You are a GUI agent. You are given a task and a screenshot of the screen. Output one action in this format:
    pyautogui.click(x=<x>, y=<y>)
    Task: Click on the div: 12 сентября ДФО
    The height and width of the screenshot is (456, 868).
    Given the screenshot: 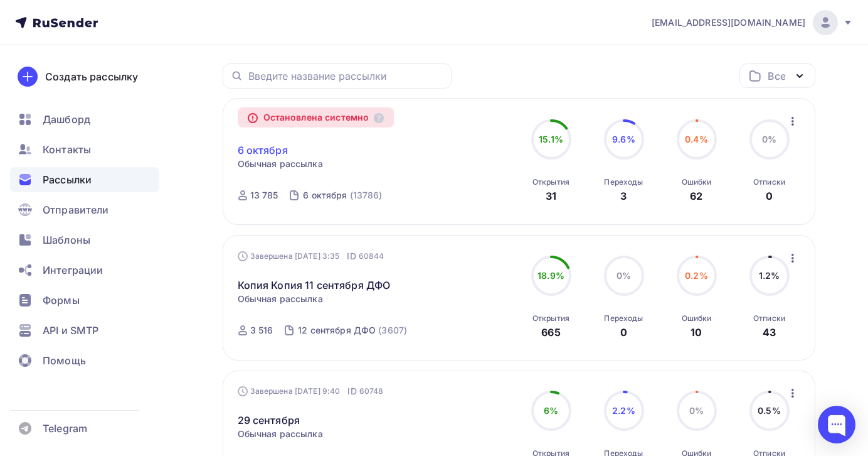 What is the action you would take?
    pyautogui.click(x=337, y=330)
    